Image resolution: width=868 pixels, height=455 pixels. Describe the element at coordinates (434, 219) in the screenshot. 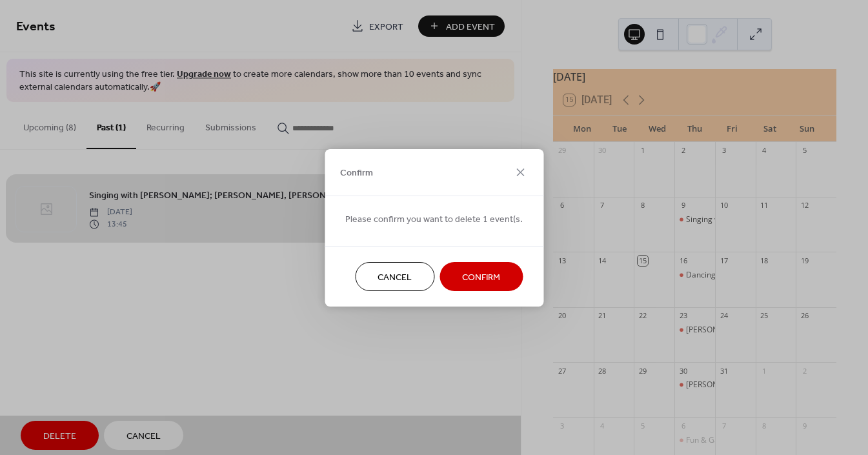

I see `span: Please confirm you want to delete 1 event(s.` at that location.